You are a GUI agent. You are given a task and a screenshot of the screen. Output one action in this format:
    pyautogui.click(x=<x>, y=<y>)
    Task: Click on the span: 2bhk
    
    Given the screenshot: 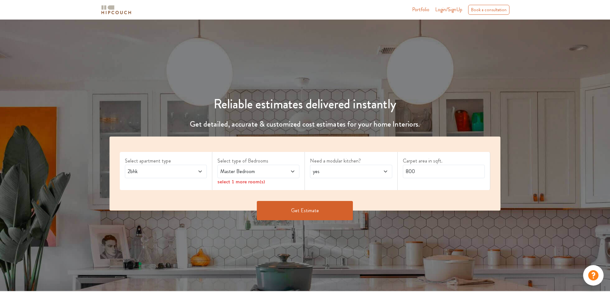 What is the action you would take?
    pyautogui.click(x=155, y=171)
    